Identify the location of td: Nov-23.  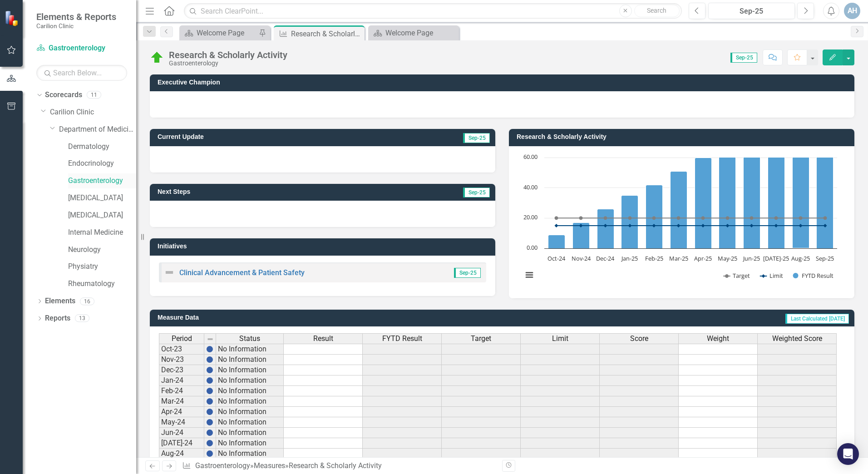
(182, 359).